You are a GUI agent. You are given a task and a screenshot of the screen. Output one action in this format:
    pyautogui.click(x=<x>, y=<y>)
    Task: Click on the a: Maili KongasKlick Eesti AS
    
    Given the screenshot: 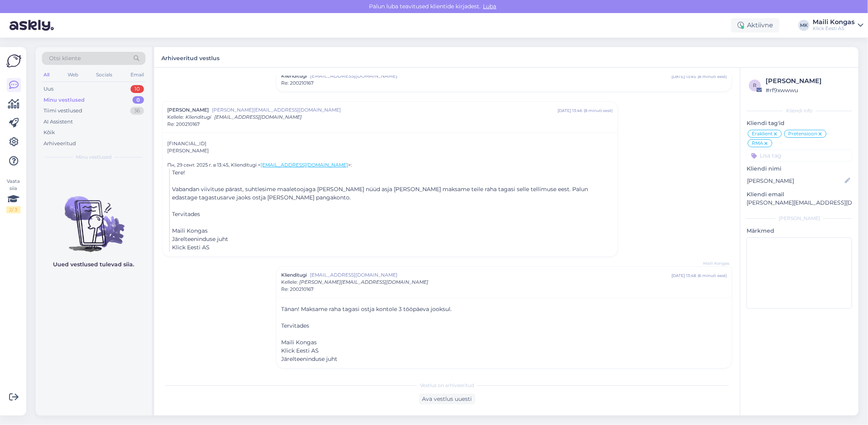 What is the action you would take?
    pyautogui.click(x=838, y=25)
    